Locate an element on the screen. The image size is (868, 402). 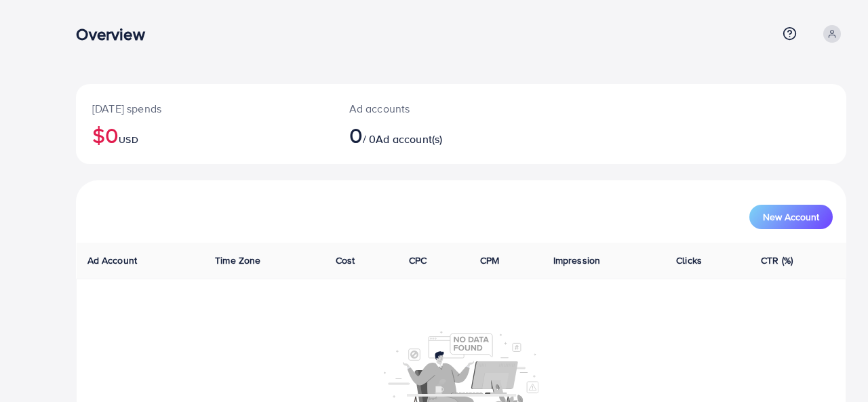
p: Ad accounts is located at coordinates (430, 108).